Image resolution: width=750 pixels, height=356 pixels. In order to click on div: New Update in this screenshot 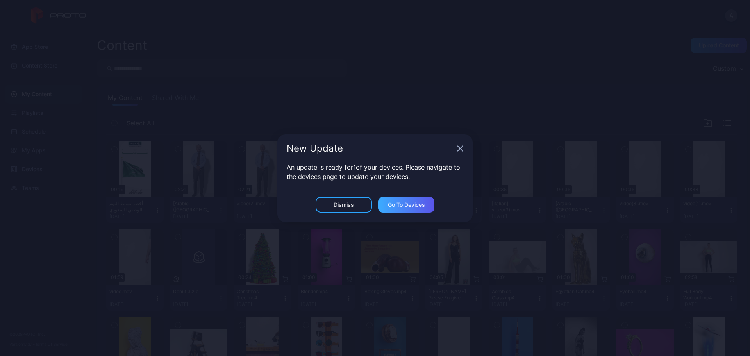, I will do `click(370, 148)`.